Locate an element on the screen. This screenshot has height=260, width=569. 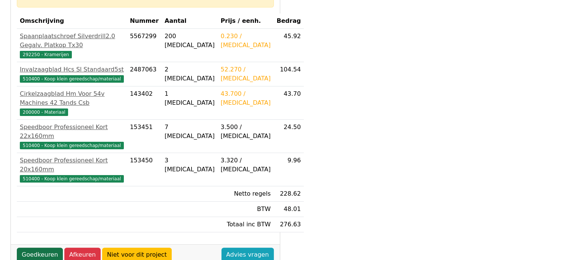
td: 43.70 is located at coordinates (289, 103).